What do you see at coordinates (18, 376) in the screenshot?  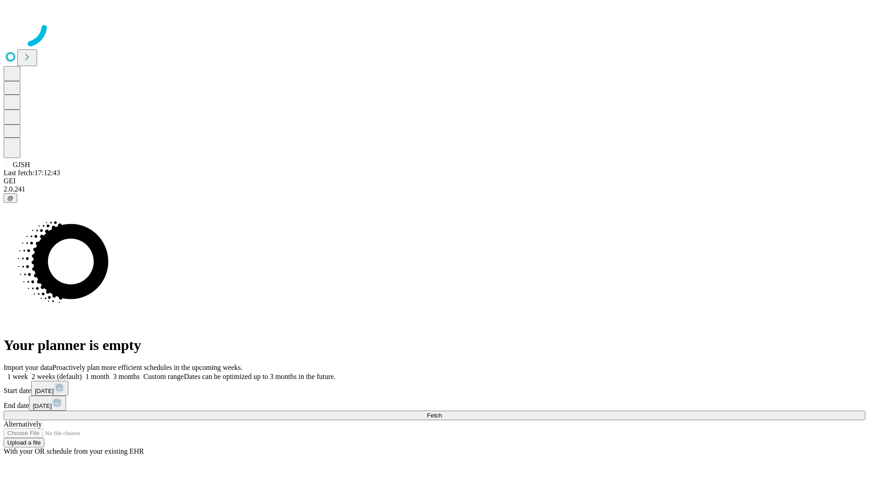 I see `span: 1 week` at bounding box center [18, 376].